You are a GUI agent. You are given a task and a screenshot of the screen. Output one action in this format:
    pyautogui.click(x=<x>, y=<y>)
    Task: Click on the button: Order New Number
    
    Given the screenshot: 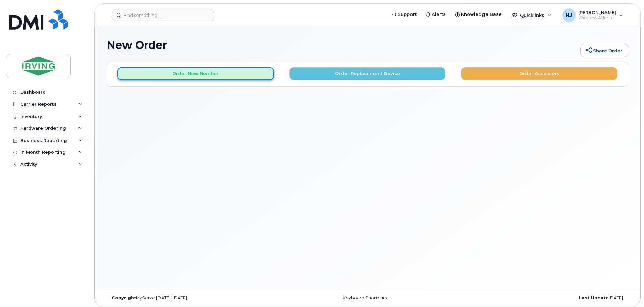 What is the action you would take?
    pyautogui.click(x=196, y=73)
    